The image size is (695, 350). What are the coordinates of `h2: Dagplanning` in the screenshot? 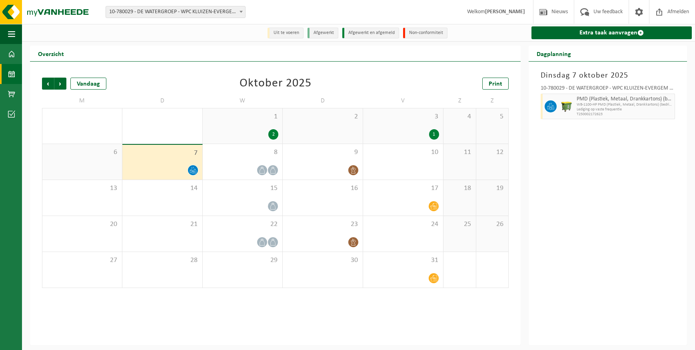 It's located at (554, 53).